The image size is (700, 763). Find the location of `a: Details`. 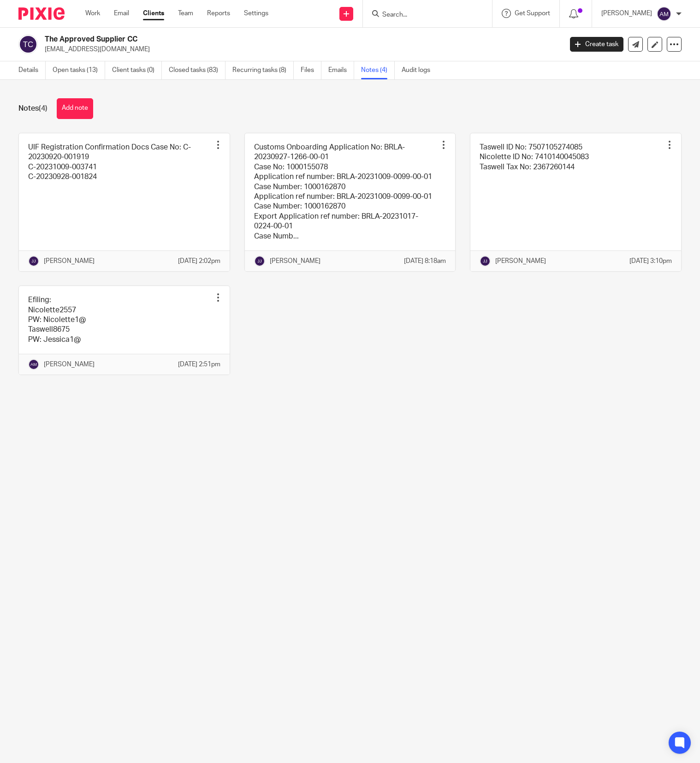

a: Details is located at coordinates (32, 70).